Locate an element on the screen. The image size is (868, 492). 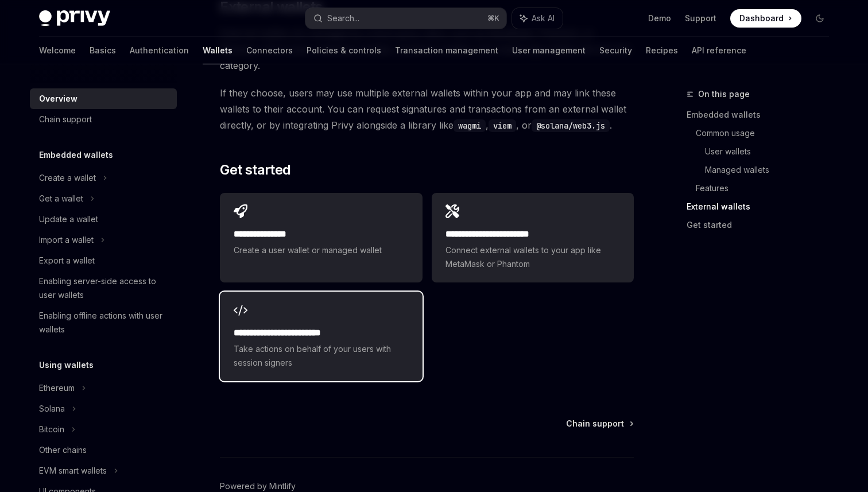
a: Managed wallets is located at coordinates (771, 170).